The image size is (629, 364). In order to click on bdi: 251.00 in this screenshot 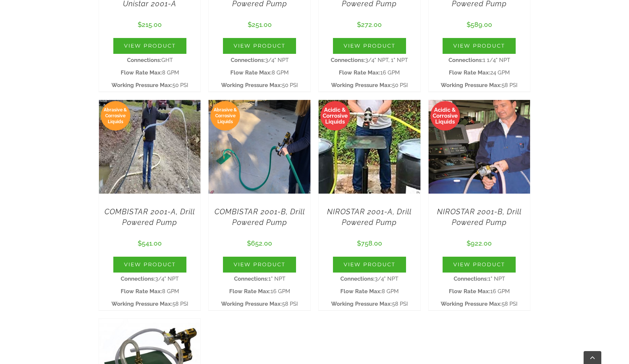, I will do `click(260, 24)`.